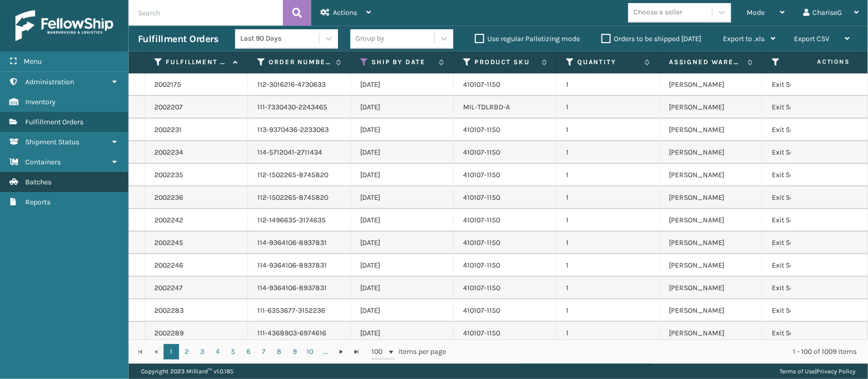 This screenshot has height=379, width=868. What do you see at coordinates (169, 334) in the screenshot?
I see `a: 2002289` at bounding box center [169, 334].